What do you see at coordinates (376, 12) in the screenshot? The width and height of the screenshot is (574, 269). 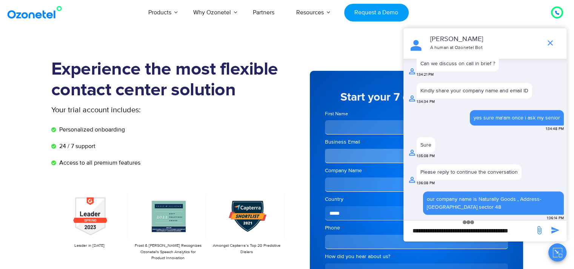 I see `a: Request a Demo` at bounding box center [376, 12].